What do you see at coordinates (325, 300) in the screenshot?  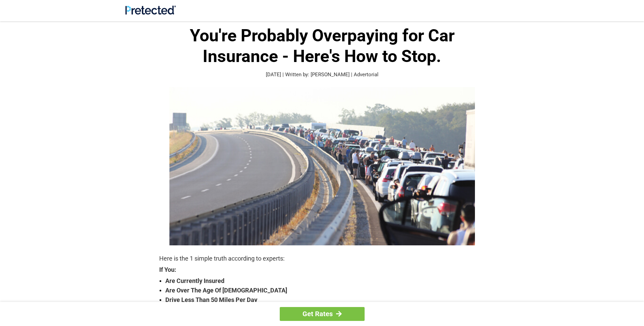 I see `strong: Drive Less Than 50 Miles Per Day` at bounding box center [325, 300].